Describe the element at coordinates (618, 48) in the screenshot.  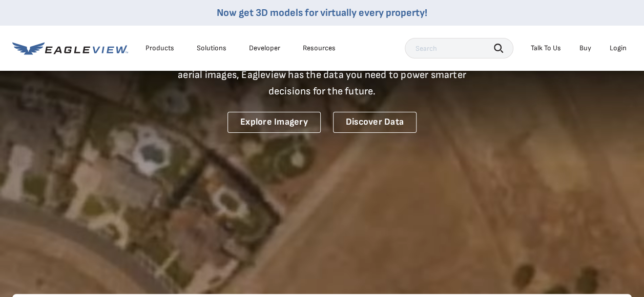
I see `div: Login` at that location.